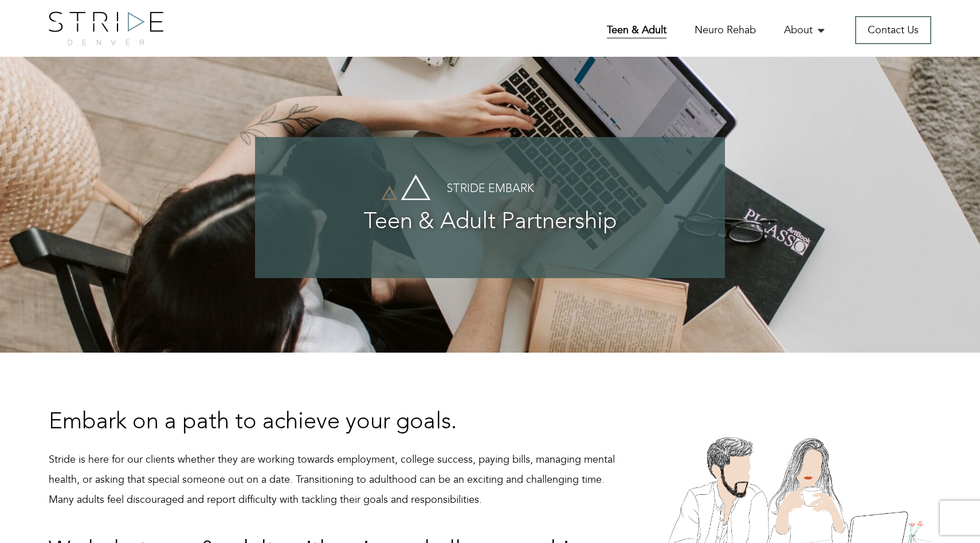 This screenshot has height=543, width=980. What do you see at coordinates (340, 423) in the screenshot?
I see `h3: Embark on a path to achieve your goals.` at bounding box center [340, 423].